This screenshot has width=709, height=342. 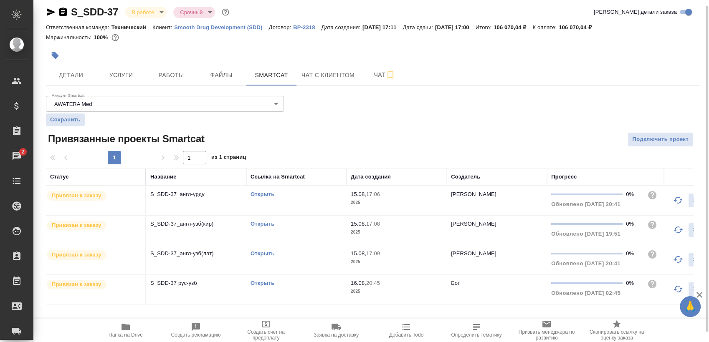 I want to click on button: 240.00 RUB; 1122.00 KZT;, so click(x=115, y=38).